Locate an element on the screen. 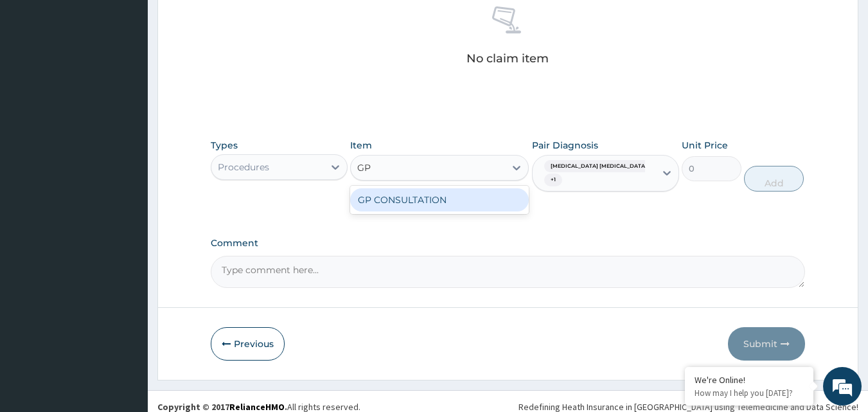  label: Types is located at coordinates (224, 145).